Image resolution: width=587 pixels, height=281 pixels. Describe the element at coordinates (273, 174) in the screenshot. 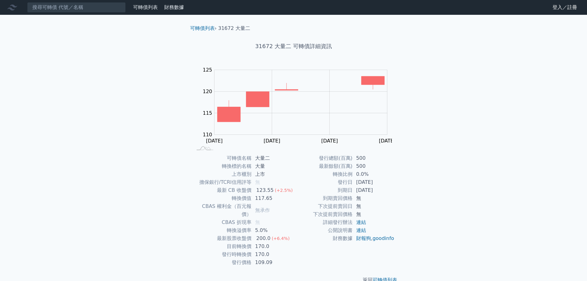

I see `td: 上市` at that location.